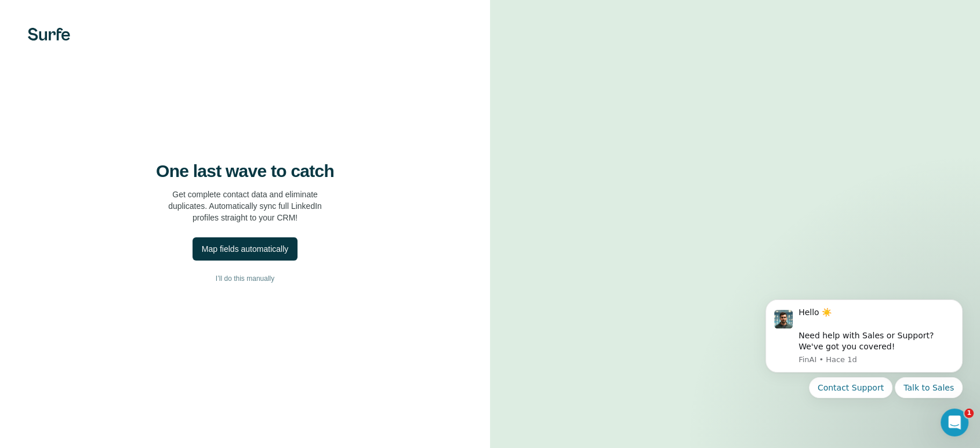 The width and height of the screenshot is (980, 448). Describe the element at coordinates (35, 34) in the screenshot. I see `img: Profile image for FinAI` at that location.